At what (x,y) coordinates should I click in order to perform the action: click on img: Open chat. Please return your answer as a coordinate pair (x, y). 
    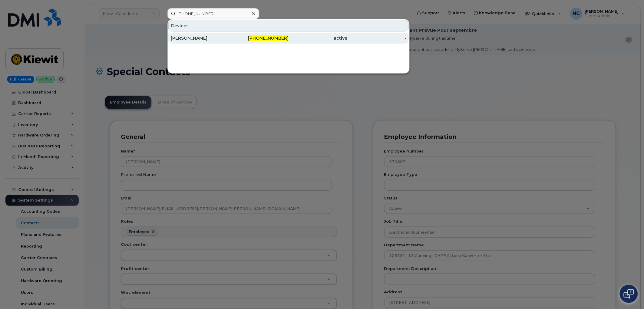
    Looking at the image, I should click on (629, 294).